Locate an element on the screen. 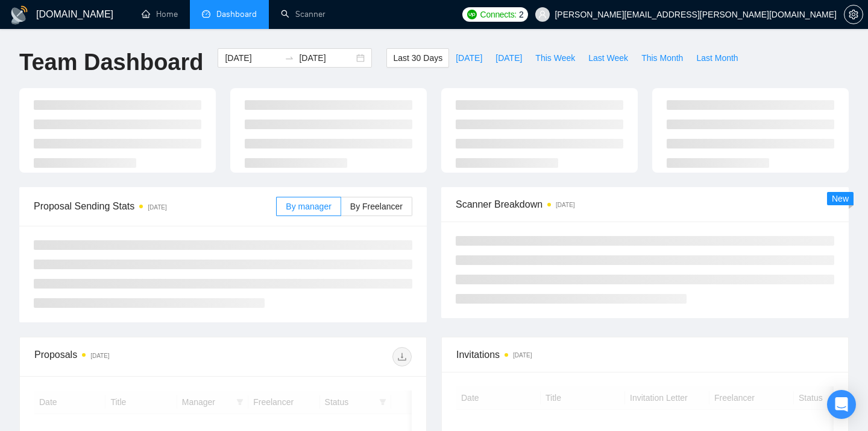 Image resolution: width=868 pixels, height=431 pixels. button: Last 30 Days is located at coordinates (418, 58).